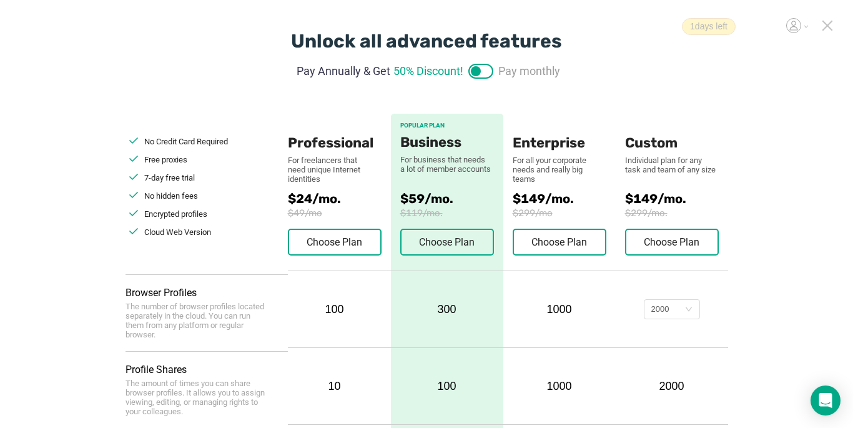  I want to click on div: a lot of member accounts, so click(447, 169).